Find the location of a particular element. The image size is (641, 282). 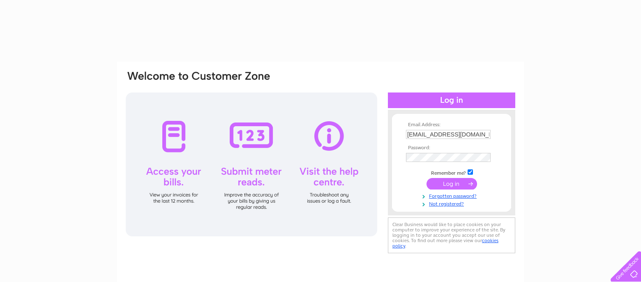

a: Not registered? is located at coordinates (453, 203).